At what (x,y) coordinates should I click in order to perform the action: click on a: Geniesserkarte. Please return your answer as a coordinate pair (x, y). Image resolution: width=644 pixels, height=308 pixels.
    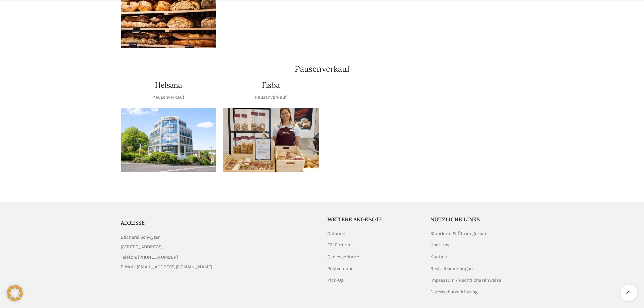
    Looking at the image, I should click on (344, 257).